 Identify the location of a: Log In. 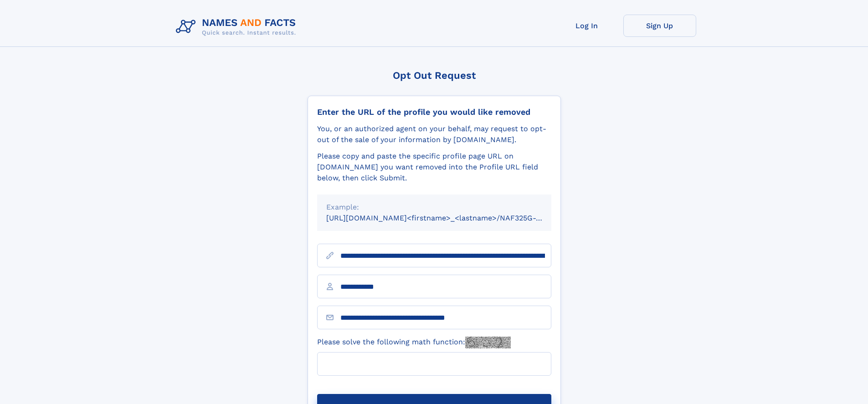
(587, 25).